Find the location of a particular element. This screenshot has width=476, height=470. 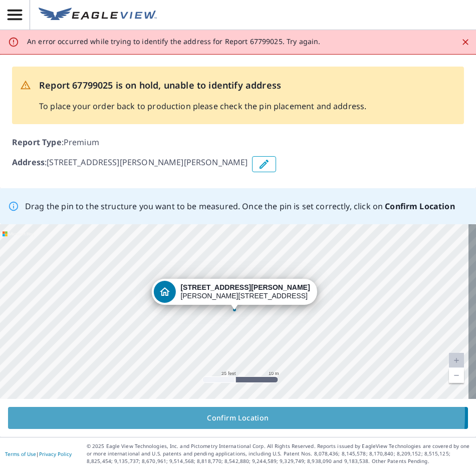

b: Report Type is located at coordinates (37, 142).